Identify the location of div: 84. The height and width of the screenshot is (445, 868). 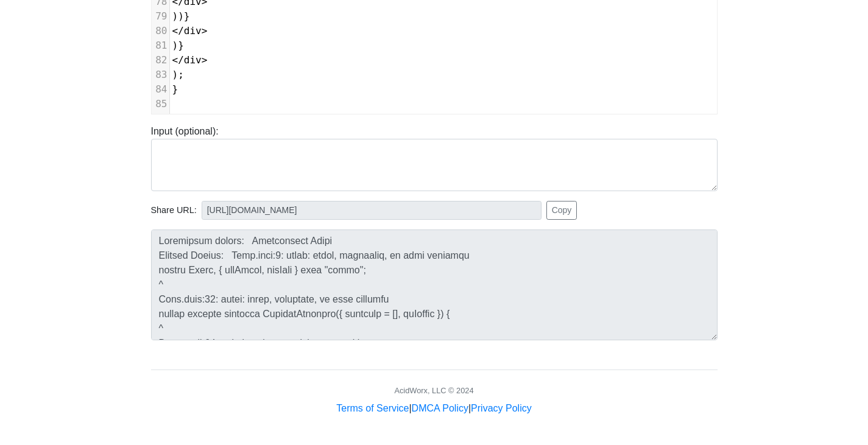
(161, 90).